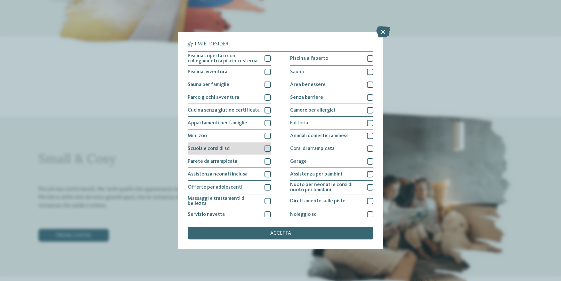 This screenshot has height=281, width=561. Describe the element at coordinates (309, 59) in the screenshot. I see `span: Piscina all'aperto` at that location.